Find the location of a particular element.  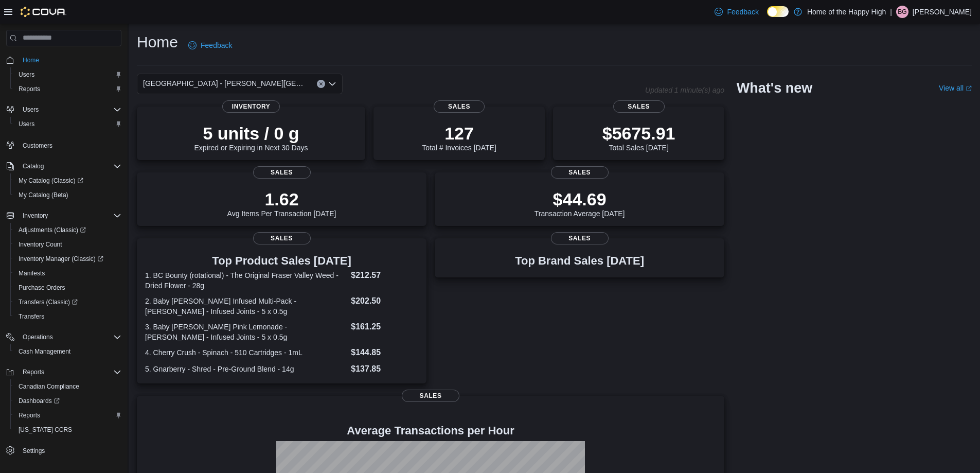

span: Dashboards is located at coordinates (39, 401).